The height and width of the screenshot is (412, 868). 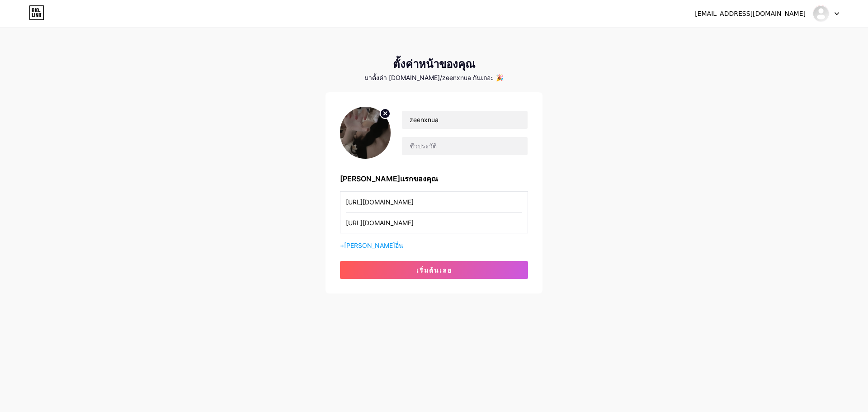 What do you see at coordinates (434, 270) in the screenshot?
I see `font: เริ่มต้นเลย` at bounding box center [434, 270].